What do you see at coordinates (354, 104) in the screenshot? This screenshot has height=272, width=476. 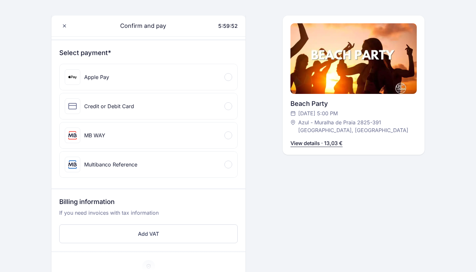 I see `div: Beach Party` at bounding box center [354, 104].